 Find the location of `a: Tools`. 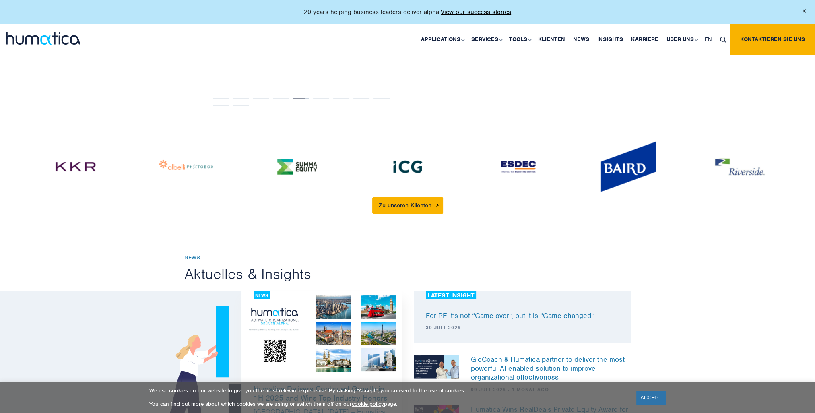

a: Tools is located at coordinates (520, 39).